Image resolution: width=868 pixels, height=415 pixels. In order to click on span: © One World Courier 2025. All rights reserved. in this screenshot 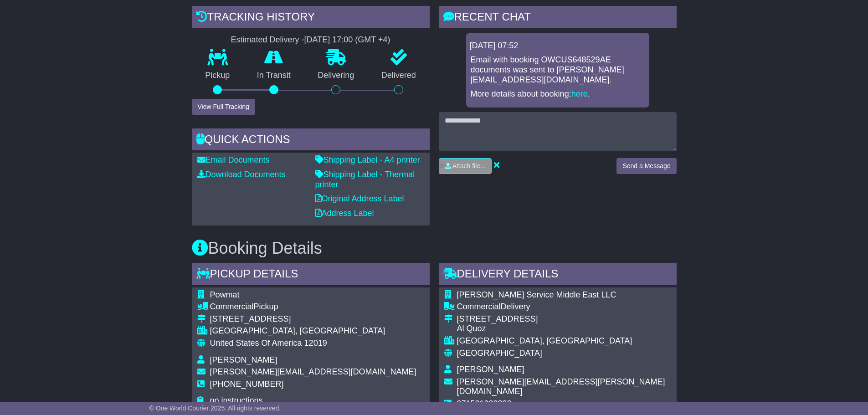, I will do `click(215, 409)`.